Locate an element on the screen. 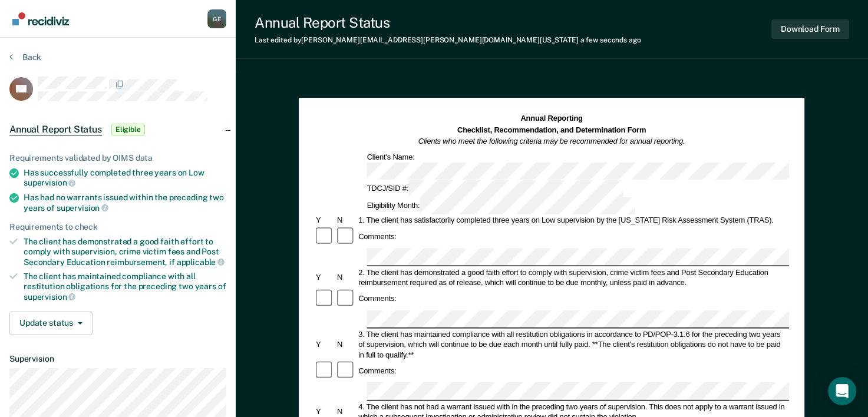  em: Clients who meet the following criteria may be recommended for annual reporting. is located at coordinates (551, 142).